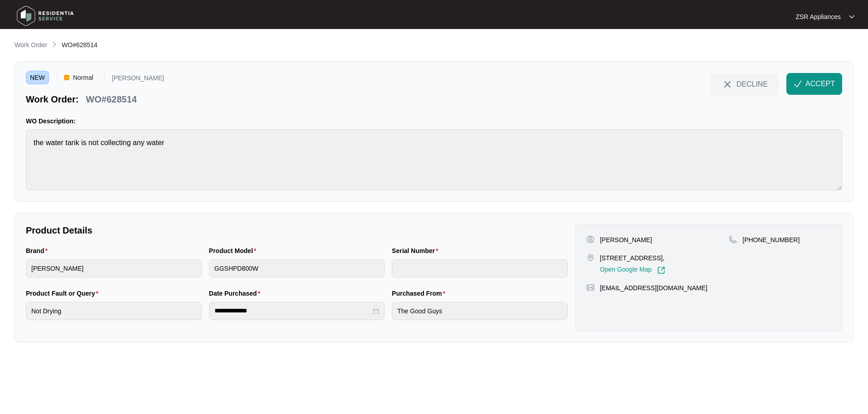  What do you see at coordinates (420, 294) in the screenshot?
I see `label: Purchased From` at bounding box center [420, 294].